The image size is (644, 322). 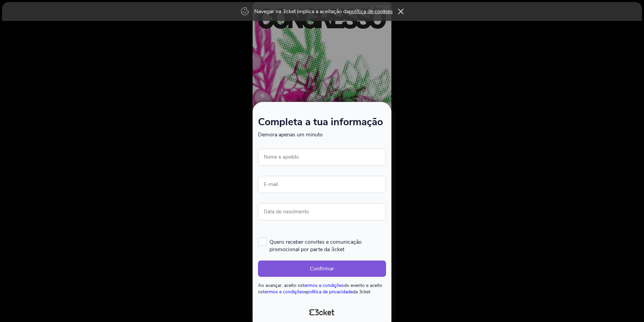 I want to click on p: Ao avançar, aceito os do evento e aceito os e da 3cket, so click(x=322, y=288).